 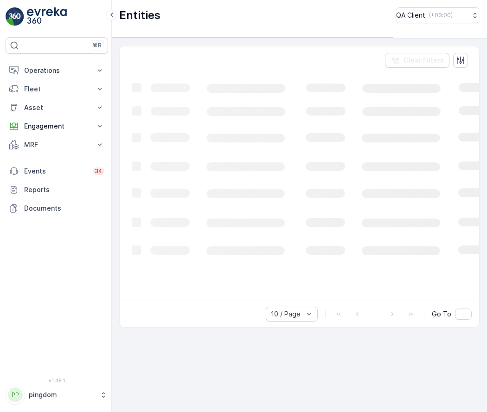 I want to click on p: QA Client, so click(x=410, y=15).